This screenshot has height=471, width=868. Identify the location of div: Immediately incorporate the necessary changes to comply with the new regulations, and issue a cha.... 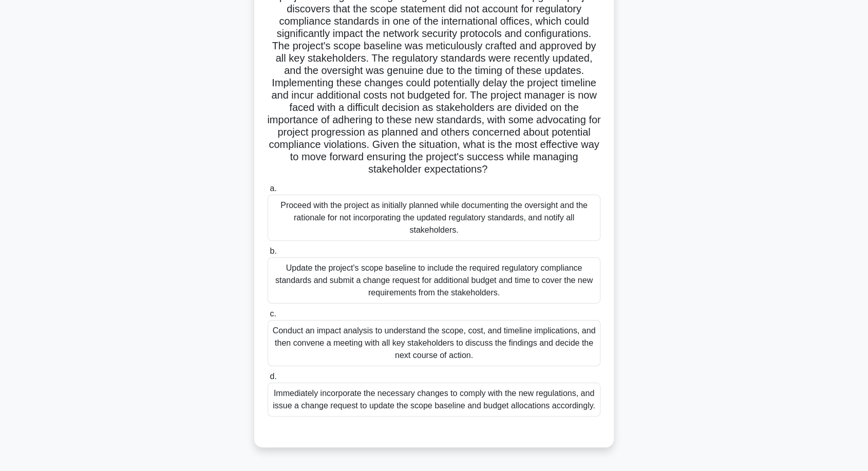
(434, 400).